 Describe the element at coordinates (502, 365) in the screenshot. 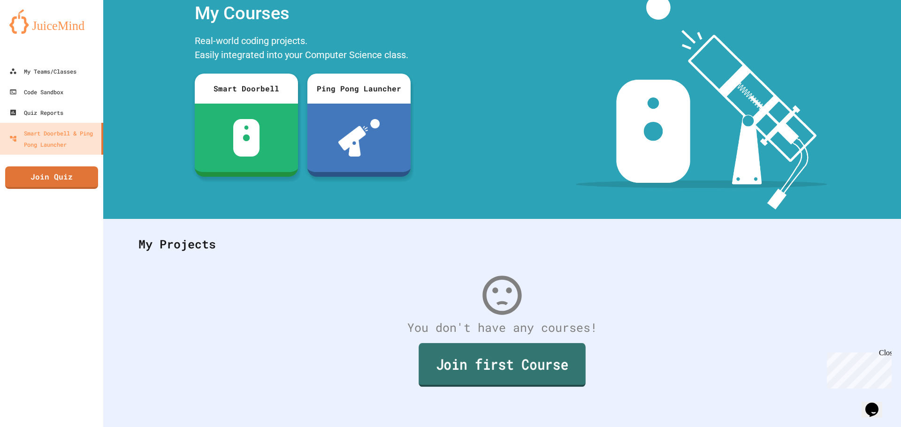

I see `a: Join first Course` at that location.